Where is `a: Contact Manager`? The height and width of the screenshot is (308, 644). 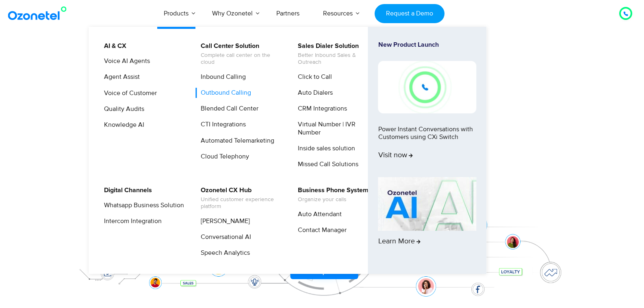
a: Contact Manager is located at coordinates (320, 230).